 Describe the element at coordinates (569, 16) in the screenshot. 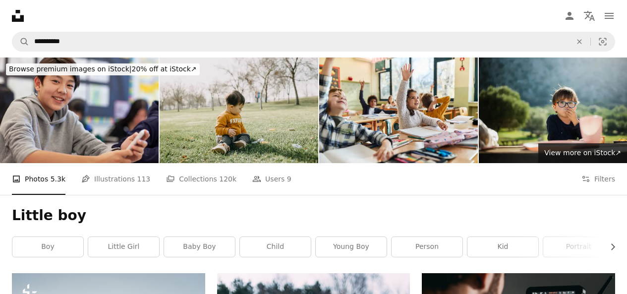

I see `a: Log in / Sign up` at that location.